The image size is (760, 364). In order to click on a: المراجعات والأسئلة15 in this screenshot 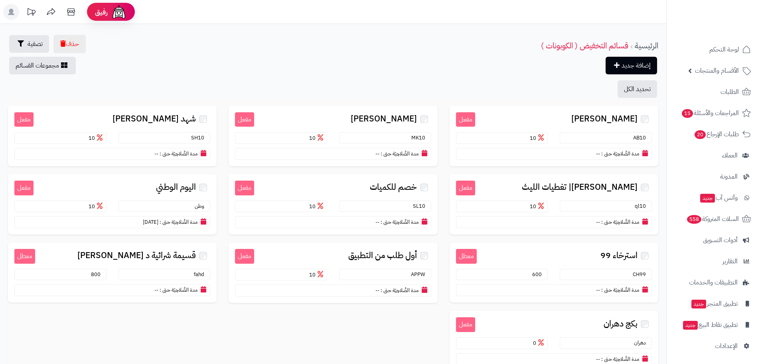, I will do `click(714, 113)`.